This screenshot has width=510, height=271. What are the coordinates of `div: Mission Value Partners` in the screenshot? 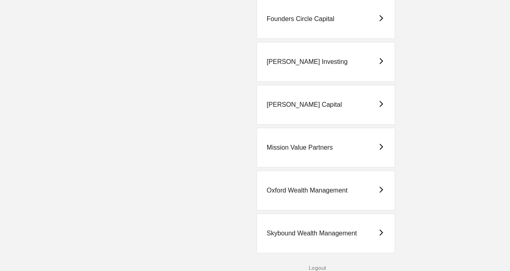 It's located at (300, 148).